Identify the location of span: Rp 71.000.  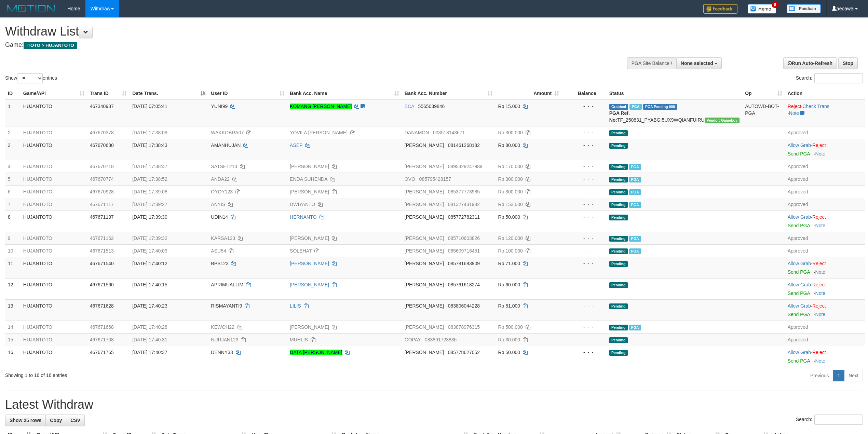
(509, 264).